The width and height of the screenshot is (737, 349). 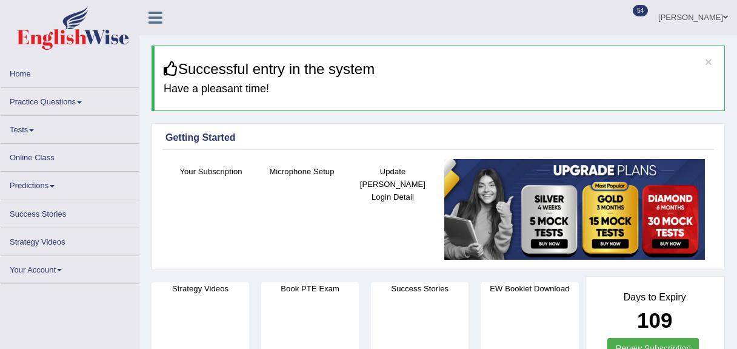 What do you see at coordinates (200, 288) in the screenshot?
I see `h4: Strategy Videos` at bounding box center [200, 288].